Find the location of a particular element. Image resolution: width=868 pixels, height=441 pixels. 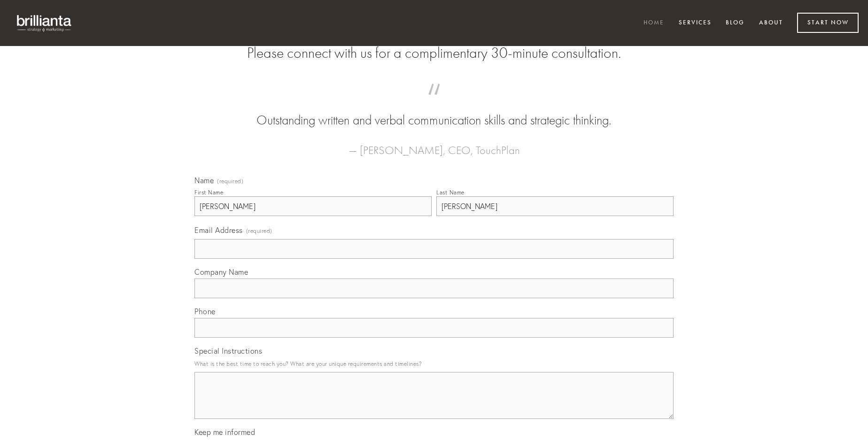

span: Email Address is located at coordinates (219, 230).